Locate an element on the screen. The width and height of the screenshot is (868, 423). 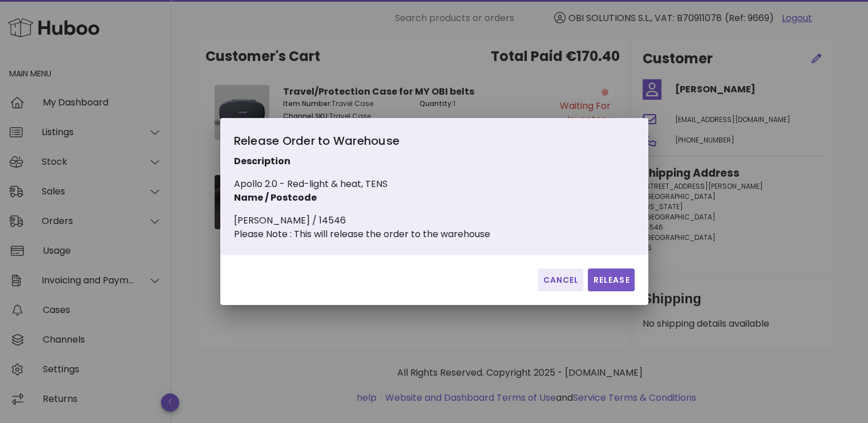
span: Release is located at coordinates (611, 280).